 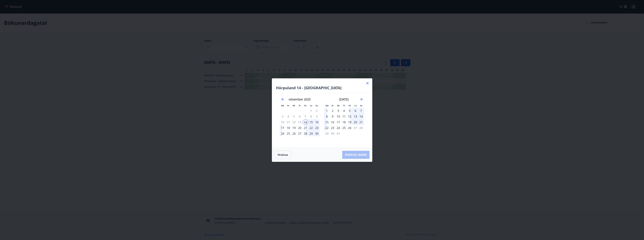 I want to click on td: Choose mánudagur, 1. desember 2025 as your check-out date. It’s available., so click(x=327, y=111).